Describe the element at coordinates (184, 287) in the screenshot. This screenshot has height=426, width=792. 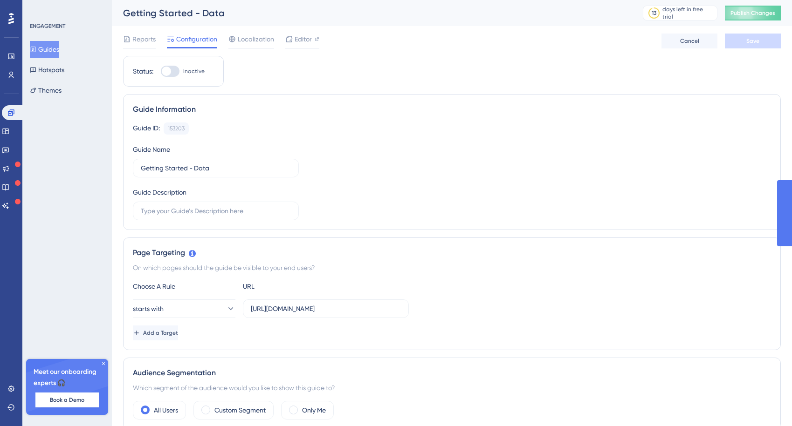
I see `div: Choose A Rule` at that location.